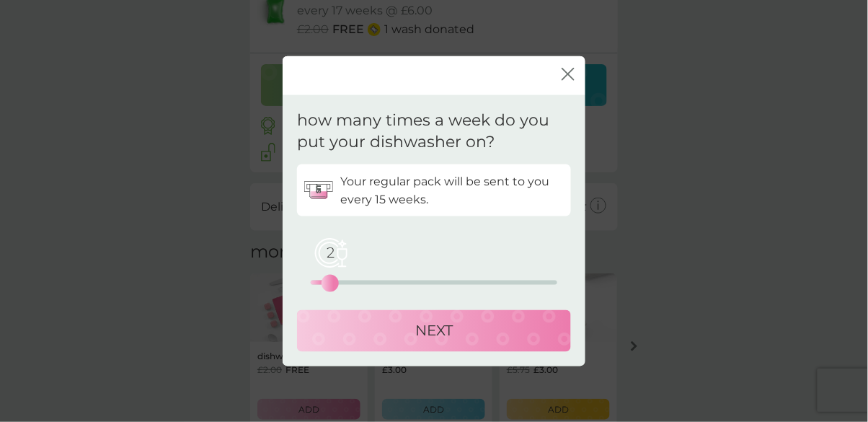  Describe the element at coordinates (434, 331) in the screenshot. I see `button: NEXT` at that location.